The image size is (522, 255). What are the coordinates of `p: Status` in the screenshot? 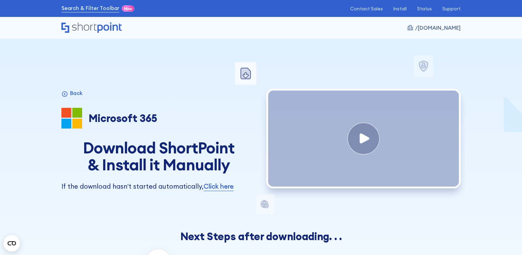 It's located at (424, 9).